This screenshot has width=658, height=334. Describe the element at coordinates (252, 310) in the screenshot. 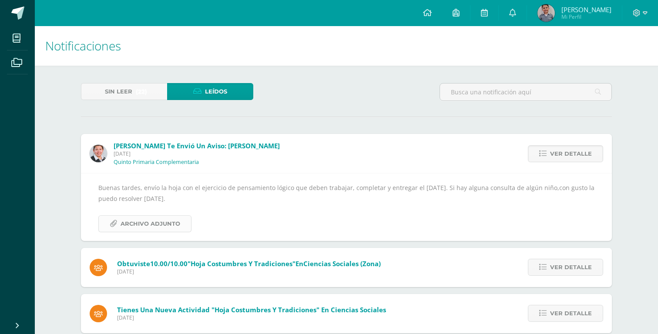

I see `span: Tienes una nueva actividad "Hoja costumbres y tradiciones" En Ciencias Sociales` at that location.